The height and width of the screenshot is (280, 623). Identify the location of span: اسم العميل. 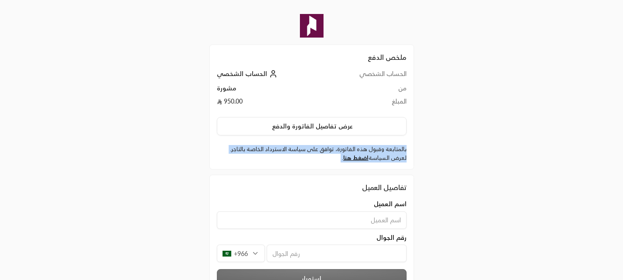
(390, 204).